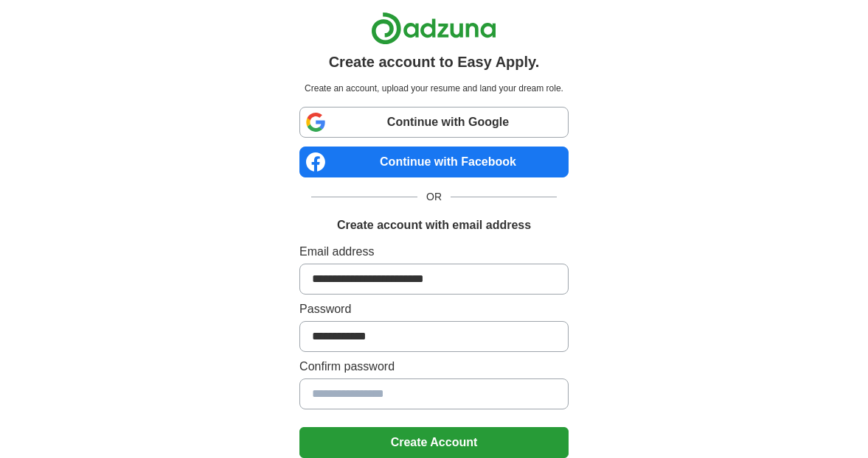 Image resolution: width=868 pixels, height=458 pixels. What do you see at coordinates (433, 252) in the screenshot?
I see `label: Email address` at bounding box center [433, 252].